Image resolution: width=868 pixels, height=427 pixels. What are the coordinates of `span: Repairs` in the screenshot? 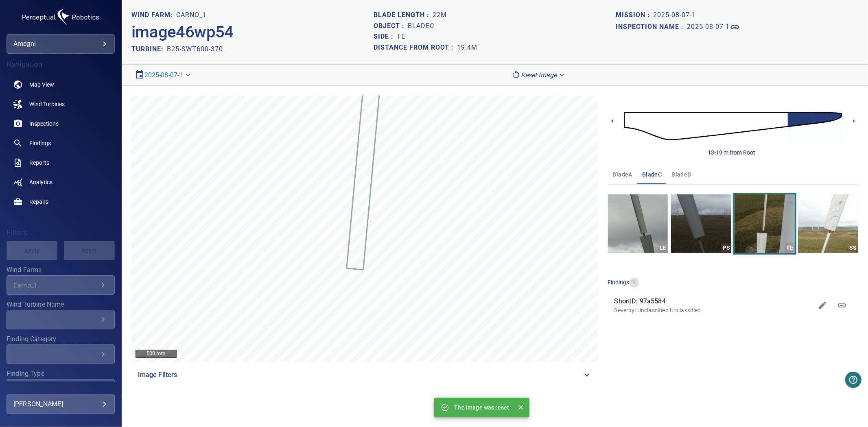 It's located at (39, 202).